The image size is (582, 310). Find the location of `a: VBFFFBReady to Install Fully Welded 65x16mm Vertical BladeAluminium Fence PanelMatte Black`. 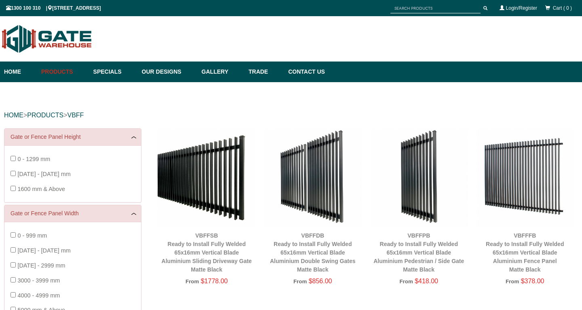

a: VBFFFBReady to Install Fully Welded 65x16mm Vertical BladeAluminium Fence PanelMatte Black is located at coordinates (525, 252).